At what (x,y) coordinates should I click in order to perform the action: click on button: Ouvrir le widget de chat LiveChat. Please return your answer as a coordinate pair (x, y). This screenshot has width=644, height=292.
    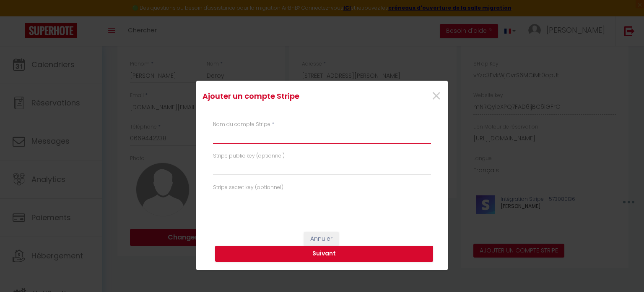
    Looking at the image, I should click on (20, 16).